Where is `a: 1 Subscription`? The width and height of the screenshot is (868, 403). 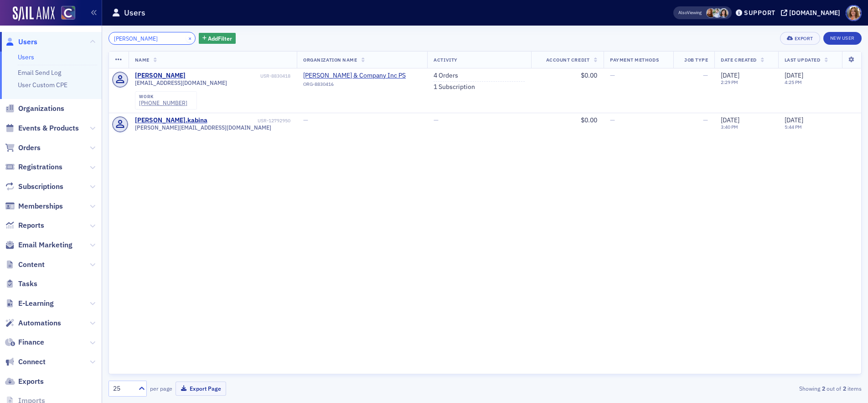 a: 1 Subscription is located at coordinates (454, 87).